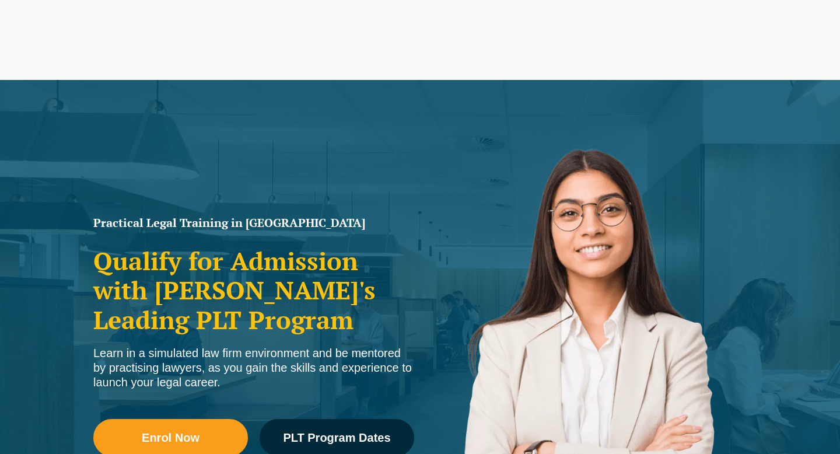 The width and height of the screenshot is (840, 454). Describe the element at coordinates (337, 437) in the screenshot. I see `span: PLT Program Dates` at that location.